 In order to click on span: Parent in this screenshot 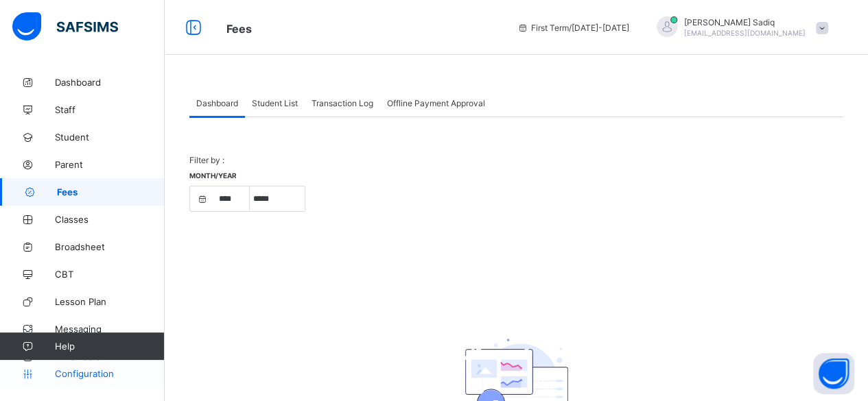, I will do `click(110, 165)`.